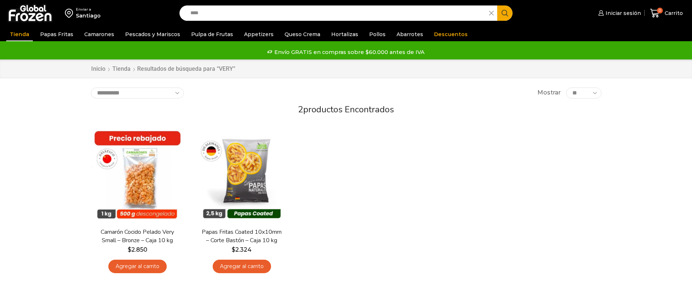 Image resolution: width=692 pixels, height=306 pixels. I want to click on a: Papas Fritas Coated 10x10mm – Corte Bastón – Caja 10 kg, so click(242, 236).